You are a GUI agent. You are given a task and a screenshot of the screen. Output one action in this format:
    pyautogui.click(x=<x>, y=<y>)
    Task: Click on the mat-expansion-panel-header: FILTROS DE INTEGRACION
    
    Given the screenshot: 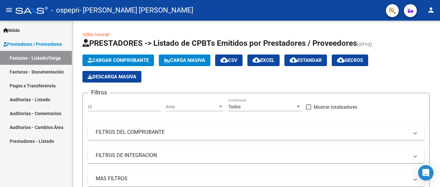 What is the action you would take?
    pyautogui.click(x=256, y=155)
    